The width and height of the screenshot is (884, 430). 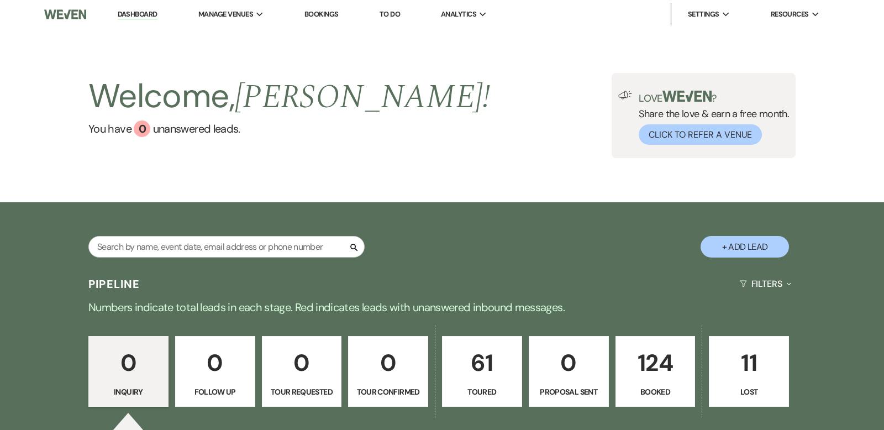 What do you see at coordinates (765, 283) in the screenshot?
I see `button: Filters` at bounding box center [765, 283].